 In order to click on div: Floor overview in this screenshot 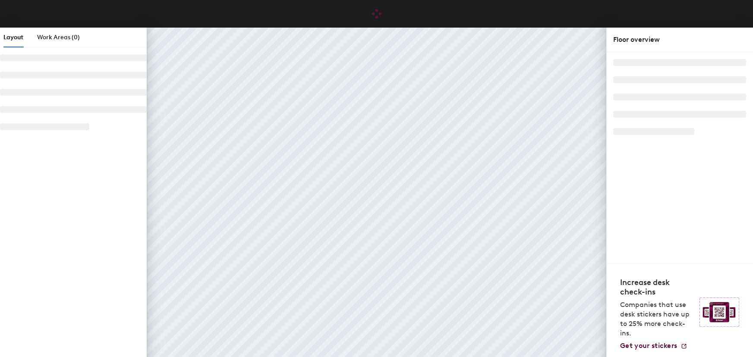, I will do `click(679, 40)`.